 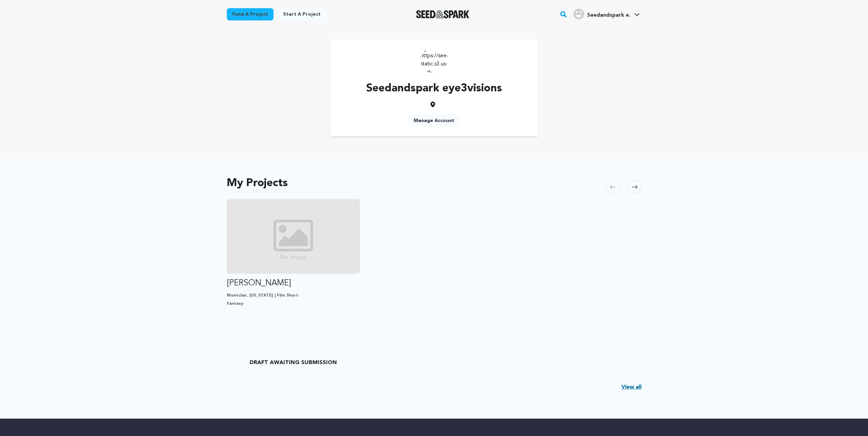 What do you see at coordinates (434, 60) in the screenshot?
I see `img: https://seedandspark-static.s3.us-east-2.amazonaws.com/images/User/002/285/208/medium/ACg8ocLbctf...` at bounding box center [434, 60].